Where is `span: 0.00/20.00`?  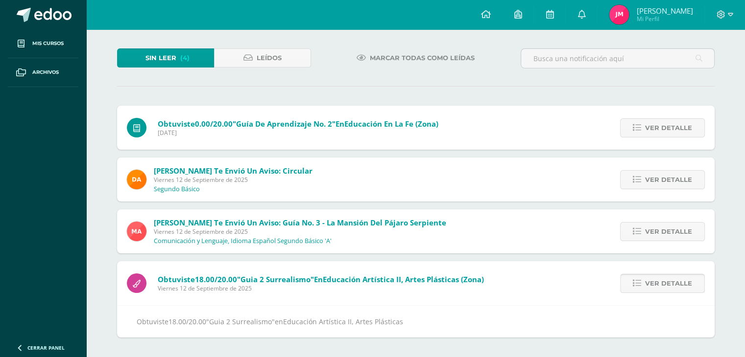
span: 0.00/20.00 is located at coordinates (213, 124).